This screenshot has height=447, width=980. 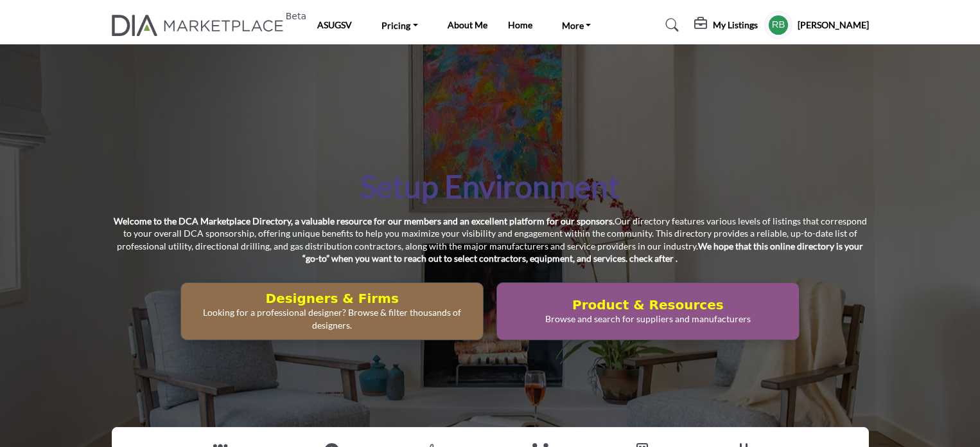 I want to click on p: Looking for a professional designer? Browse & filter thousands of designers., so click(x=332, y=318).